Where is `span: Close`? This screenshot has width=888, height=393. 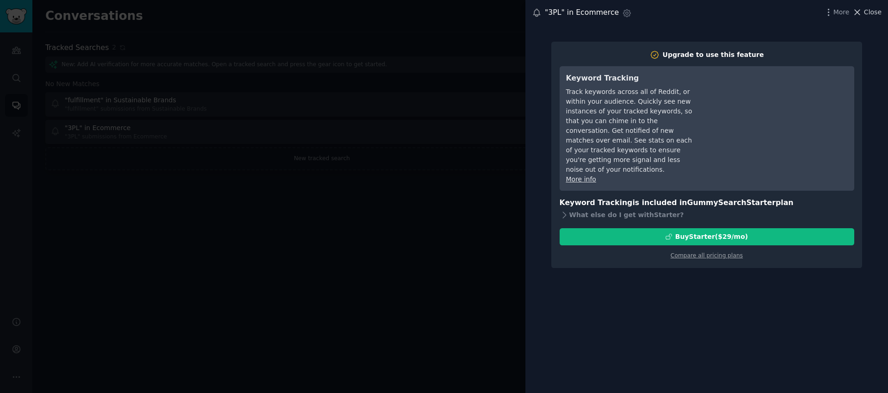
span: Close is located at coordinates (872, 12).